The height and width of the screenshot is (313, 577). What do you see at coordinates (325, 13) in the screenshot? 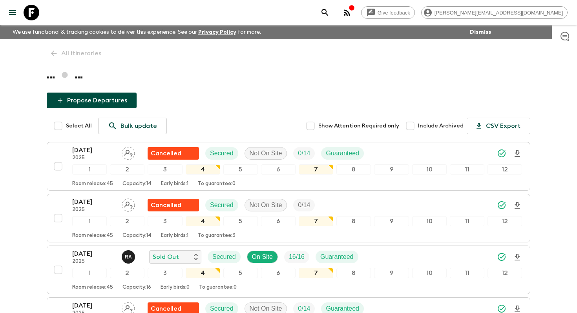
I see `button: search adventures` at bounding box center [325, 13].